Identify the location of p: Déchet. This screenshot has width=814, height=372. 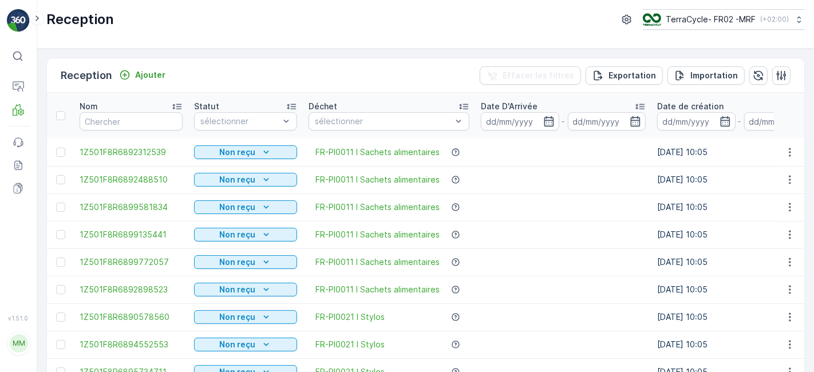
(323, 107).